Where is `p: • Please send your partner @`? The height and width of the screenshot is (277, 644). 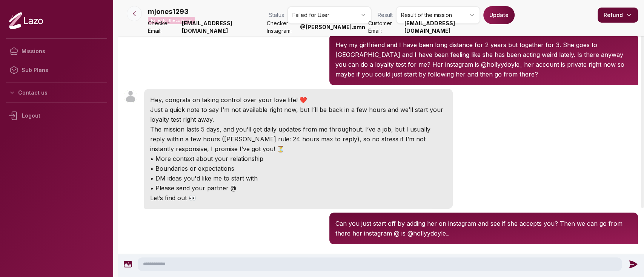
p: • Please send your partner @ is located at coordinates (298, 188).